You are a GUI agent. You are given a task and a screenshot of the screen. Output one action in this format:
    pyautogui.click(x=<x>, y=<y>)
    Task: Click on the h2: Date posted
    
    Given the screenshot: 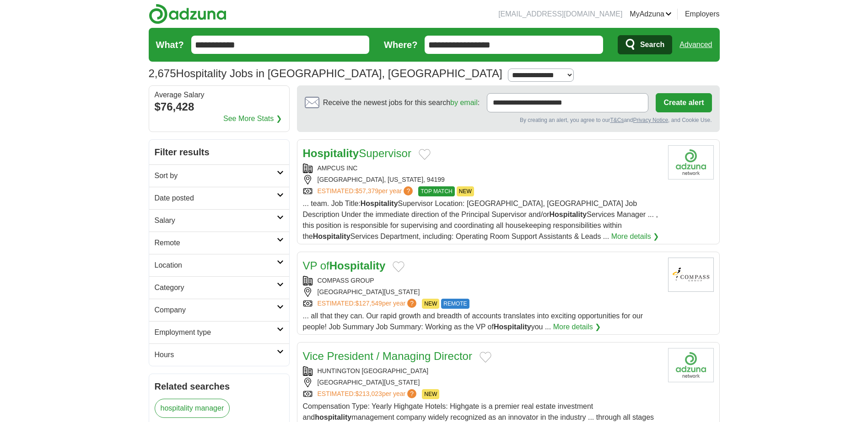 What is the action you would take?
    pyautogui.click(x=216, y=199)
    